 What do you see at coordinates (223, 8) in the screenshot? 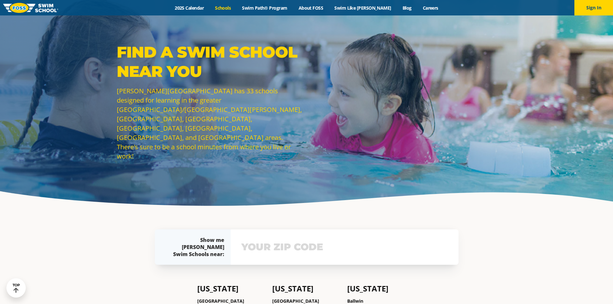
I see `a: Schools` at bounding box center [223, 8].